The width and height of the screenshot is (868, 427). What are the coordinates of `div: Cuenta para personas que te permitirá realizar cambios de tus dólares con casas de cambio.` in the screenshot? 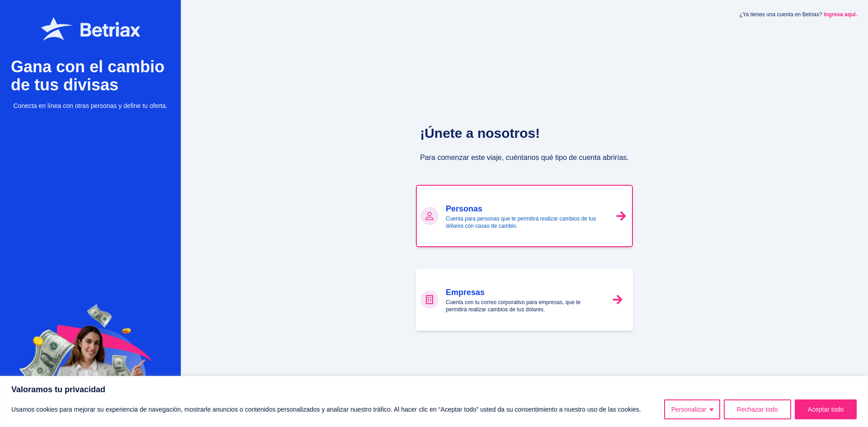 It's located at (524, 216).